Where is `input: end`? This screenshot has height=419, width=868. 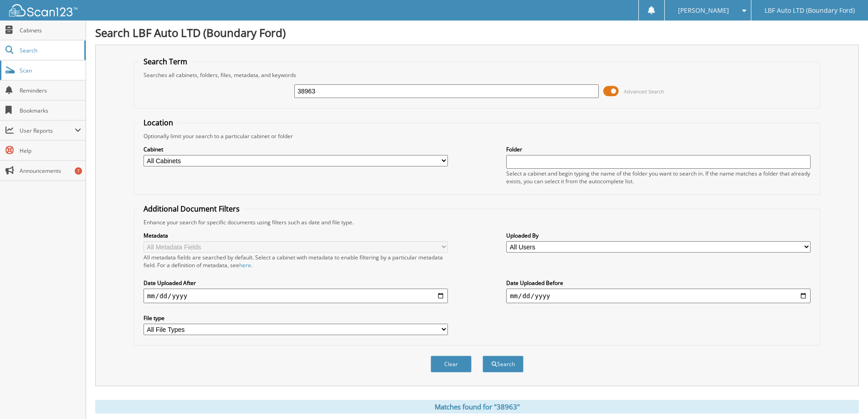
input: end is located at coordinates (659, 296).